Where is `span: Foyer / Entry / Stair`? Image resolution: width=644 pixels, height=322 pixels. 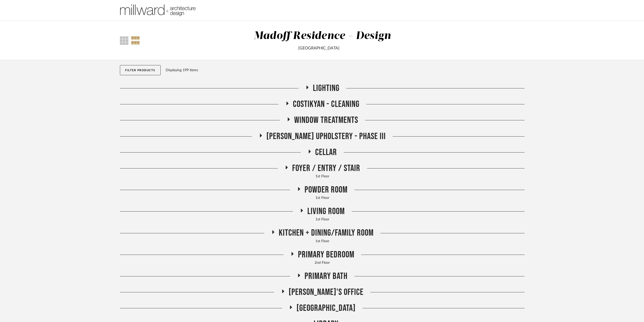
span: Foyer / Entry / Stair is located at coordinates (326, 168).